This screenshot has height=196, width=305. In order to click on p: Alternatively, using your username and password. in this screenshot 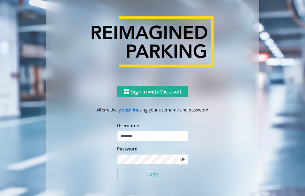, I will do `click(153, 109)`.